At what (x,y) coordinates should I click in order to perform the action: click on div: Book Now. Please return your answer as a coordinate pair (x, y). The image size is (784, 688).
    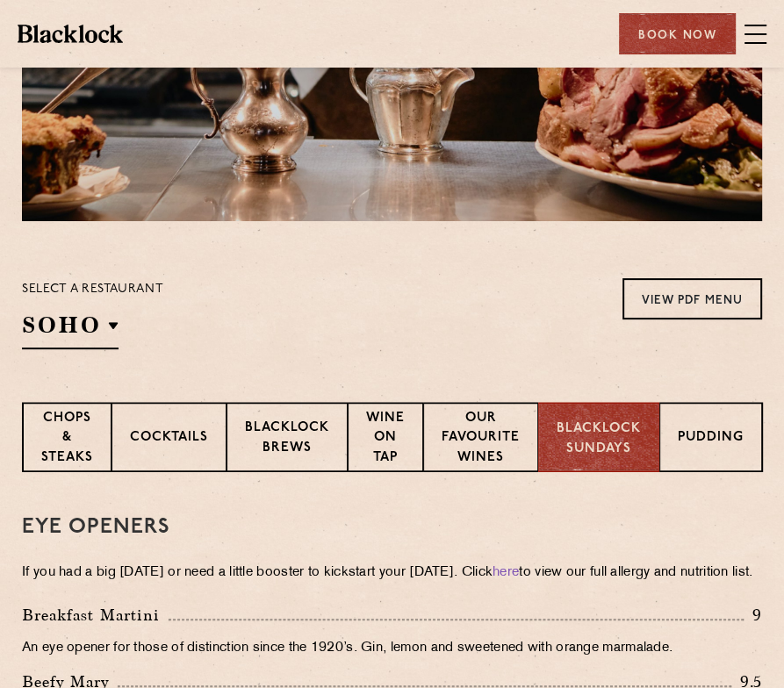
    Looking at the image, I should click on (677, 33).